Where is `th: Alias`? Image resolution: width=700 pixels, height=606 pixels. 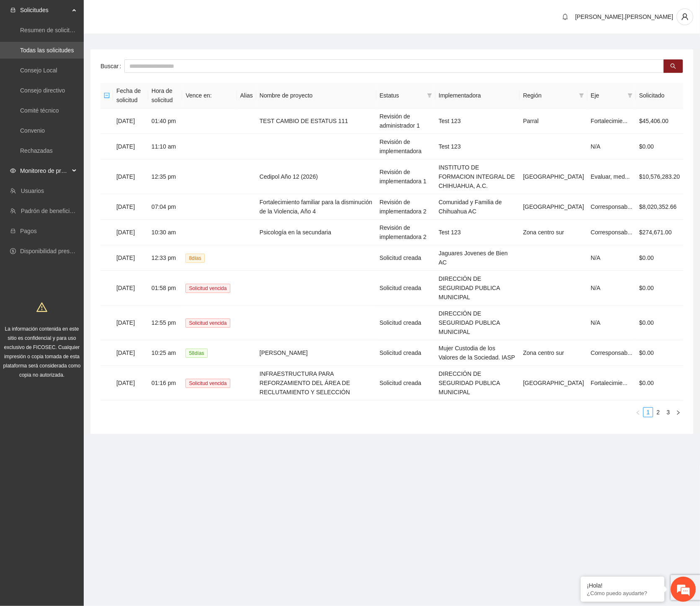 th: Alias is located at coordinates (246, 96).